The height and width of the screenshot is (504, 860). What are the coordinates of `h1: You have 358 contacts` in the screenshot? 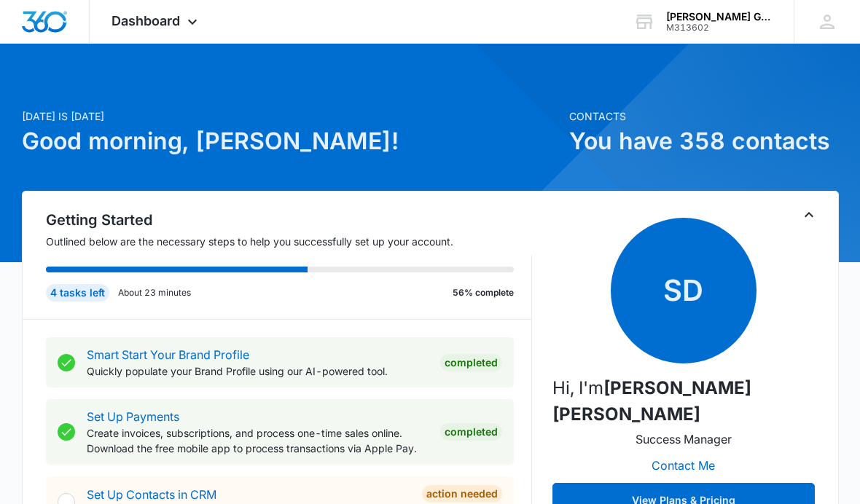 It's located at (704, 142).